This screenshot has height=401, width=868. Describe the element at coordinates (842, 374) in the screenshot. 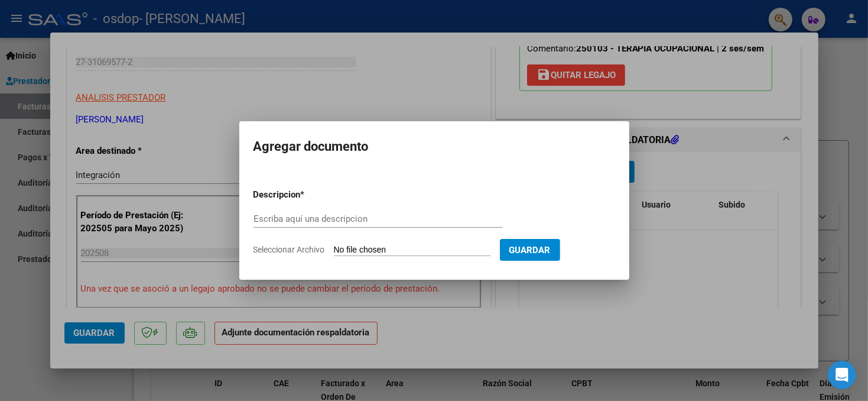

I see `div: Open Intercom Messenger` at that location.